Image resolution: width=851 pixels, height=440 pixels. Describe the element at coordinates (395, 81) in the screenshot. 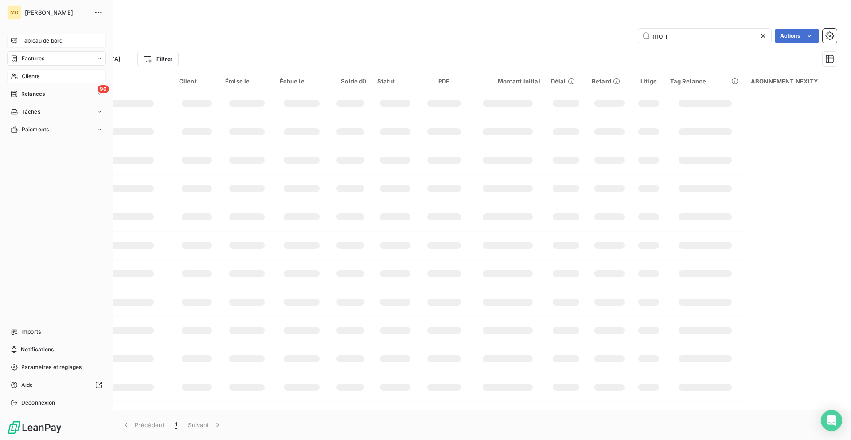

I see `div: Statut` at that location.